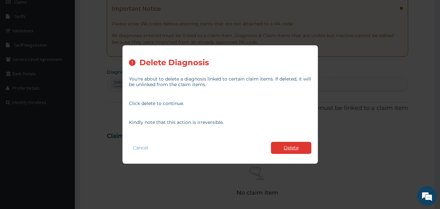  Describe the element at coordinates (19, 41) in the screenshot. I see `img: d_794563401_company_1708531726252_794563401` at that location.